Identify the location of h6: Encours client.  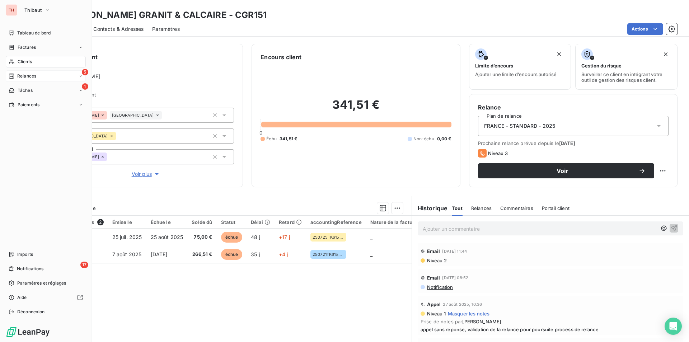
(281, 57).